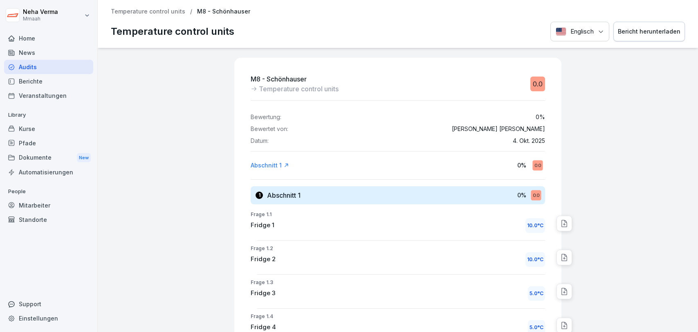 The width and height of the screenshot is (698, 332). I want to click on div: Berichte, so click(49, 81).